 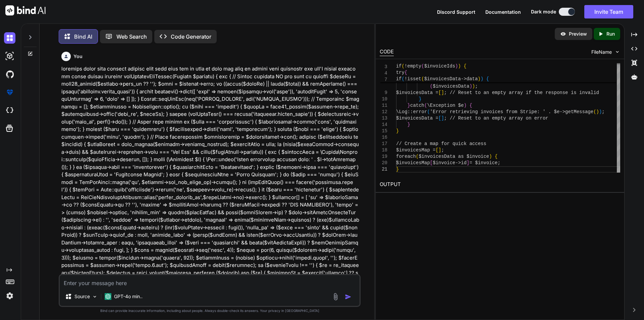 I want to click on div: 17, so click(x=384, y=144).